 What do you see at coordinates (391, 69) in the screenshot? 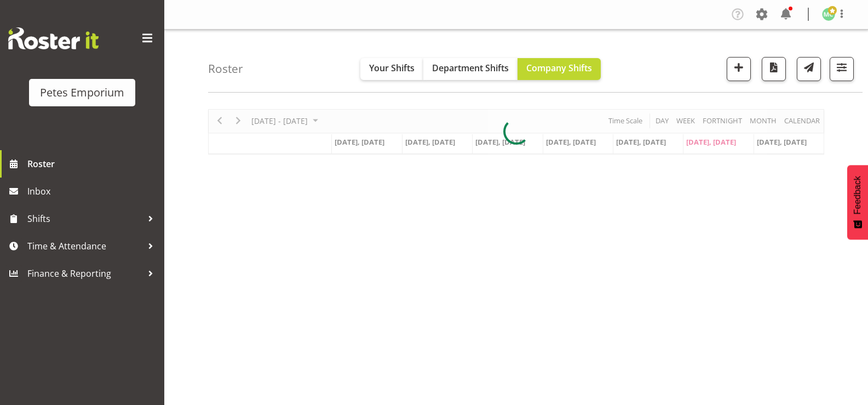
I see `button: Your Shifts` at bounding box center [391, 69].